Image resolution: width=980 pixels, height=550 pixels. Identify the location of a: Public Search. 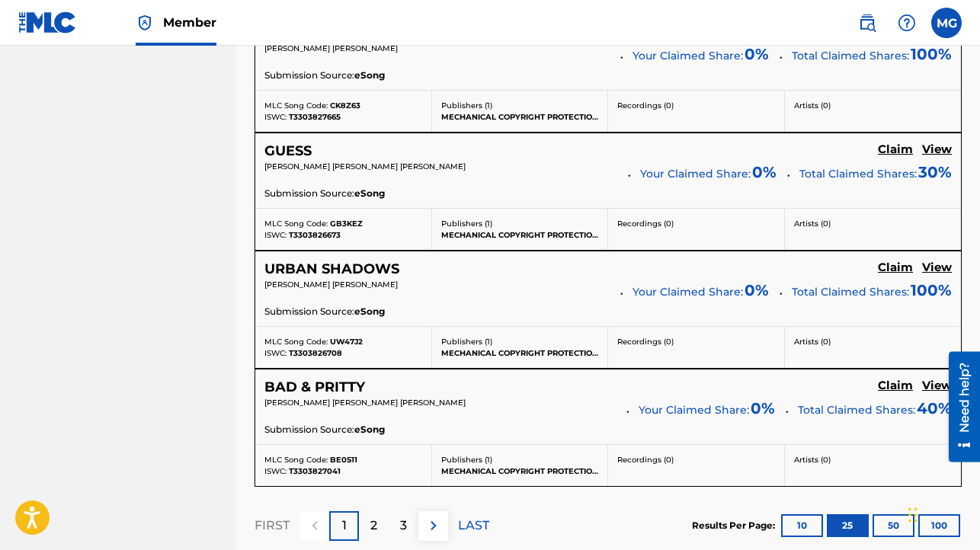
(867, 23).